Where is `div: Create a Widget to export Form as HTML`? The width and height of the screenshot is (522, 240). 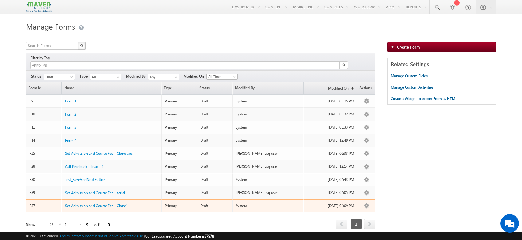
div: Create a Widget to export Form as HTML is located at coordinates (424, 99).